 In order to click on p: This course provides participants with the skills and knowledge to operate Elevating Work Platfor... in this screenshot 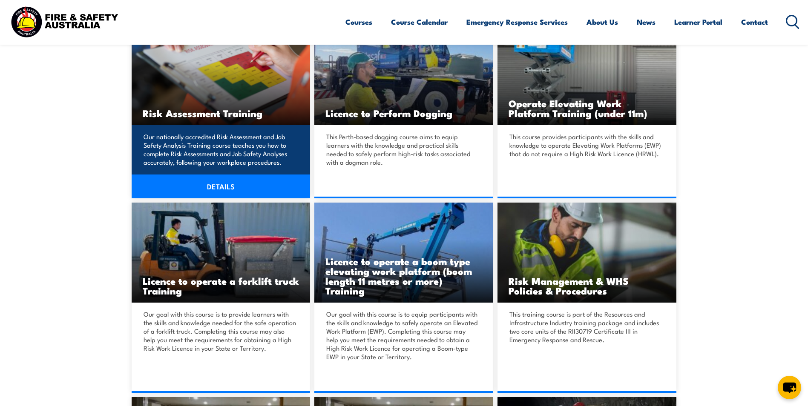, I will do `click(586, 145)`.